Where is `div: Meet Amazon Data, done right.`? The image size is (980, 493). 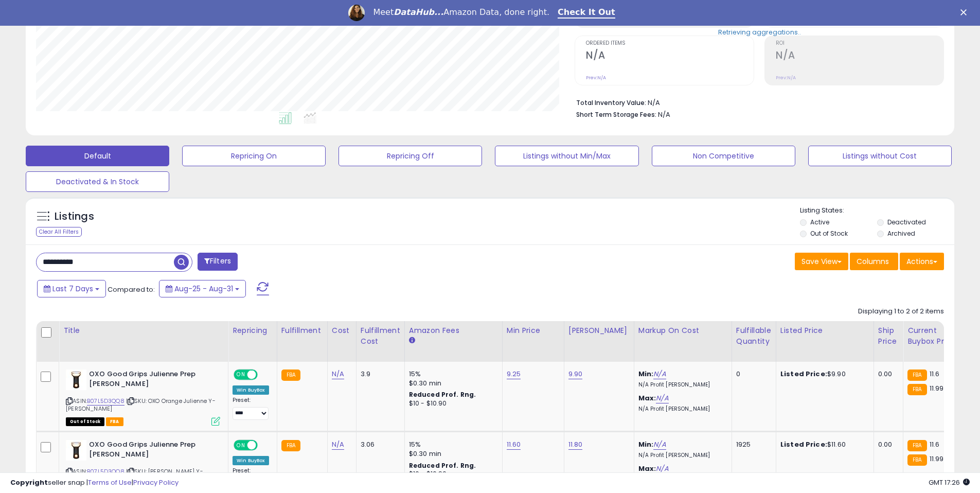 div: Meet Amazon Data, done right. is located at coordinates (461, 12).